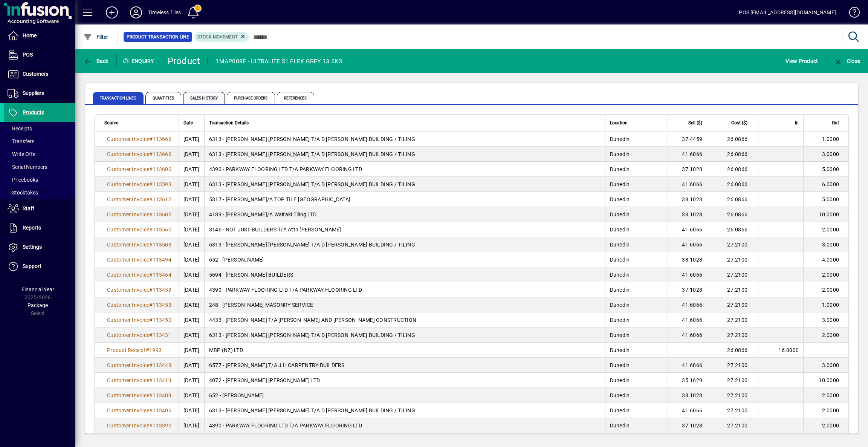  What do you see at coordinates (162, 425) in the screenshot?
I see `span: 113390` at bounding box center [162, 425].